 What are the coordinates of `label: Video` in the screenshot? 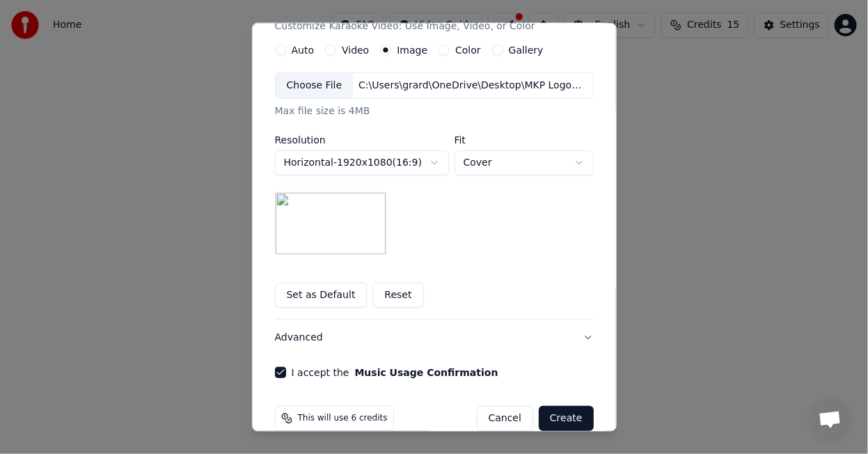 It's located at (355, 50).